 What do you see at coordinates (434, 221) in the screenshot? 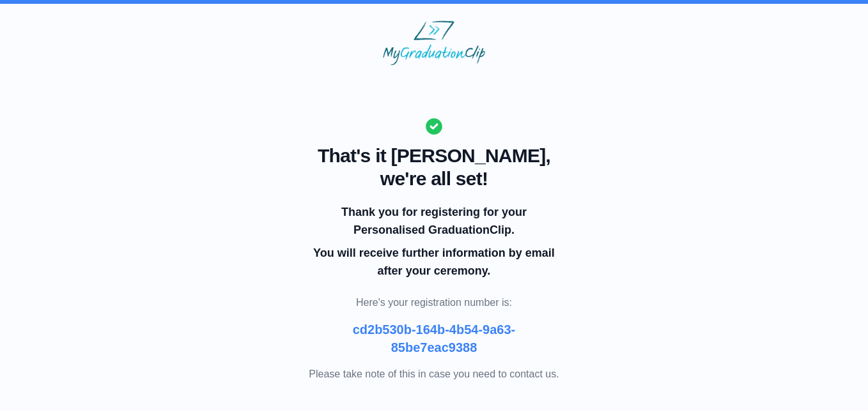
I see `p: Thank you for registering for your Personalised GraduationClip.` at bounding box center [434, 221].